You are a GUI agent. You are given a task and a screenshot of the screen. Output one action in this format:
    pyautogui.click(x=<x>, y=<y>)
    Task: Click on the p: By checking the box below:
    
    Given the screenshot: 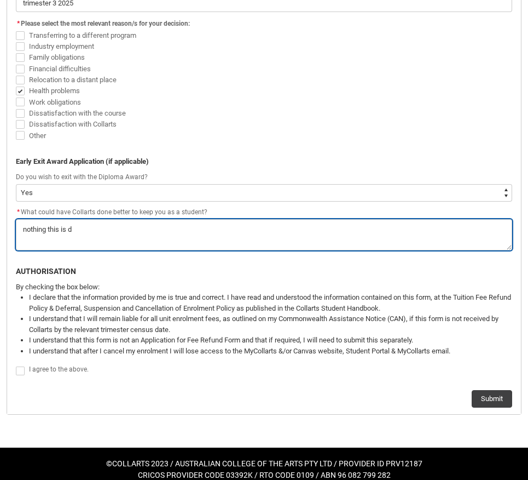 What is the action you would take?
    pyautogui.click(x=264, y=287)
    